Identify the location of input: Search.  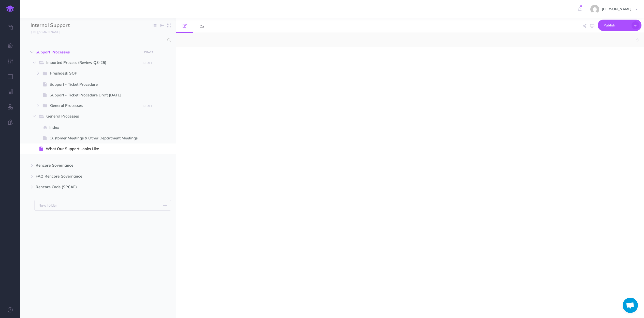
(97, 40).